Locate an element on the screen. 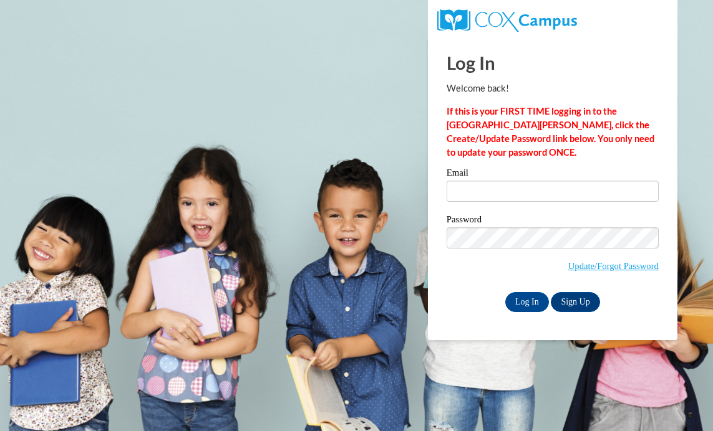 Image resolution: width=713 pixels, height=431 pixels. label: Password is located at coordinates (552, 221).